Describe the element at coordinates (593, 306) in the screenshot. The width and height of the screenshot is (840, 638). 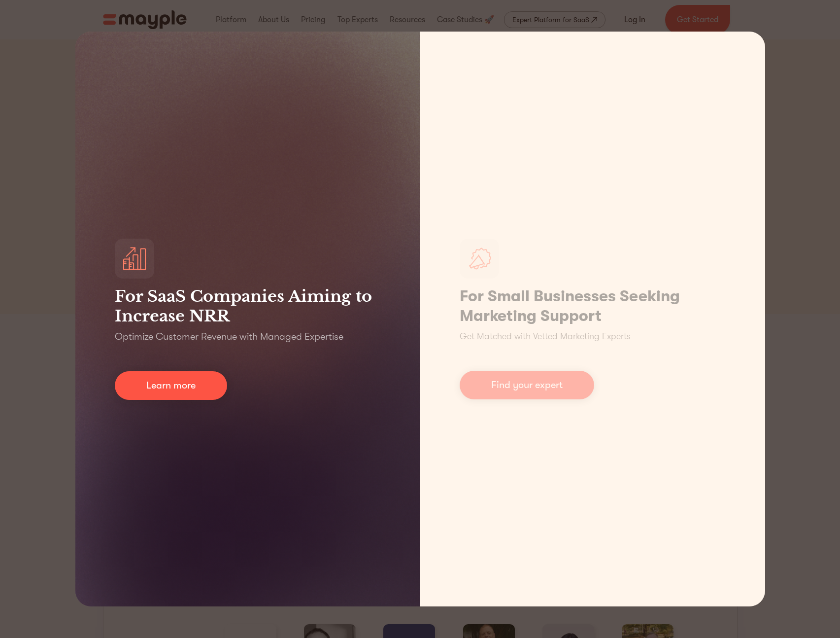
I see `h1: For Small Businesses Seeking Marketing Support` at that location.